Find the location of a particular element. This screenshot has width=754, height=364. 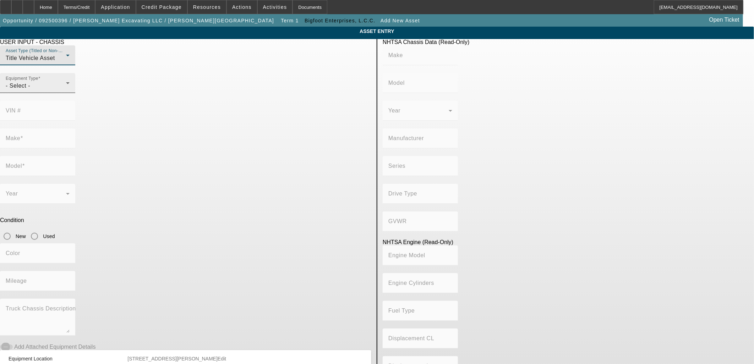

span: Actions is located at coordinates (242, 7).